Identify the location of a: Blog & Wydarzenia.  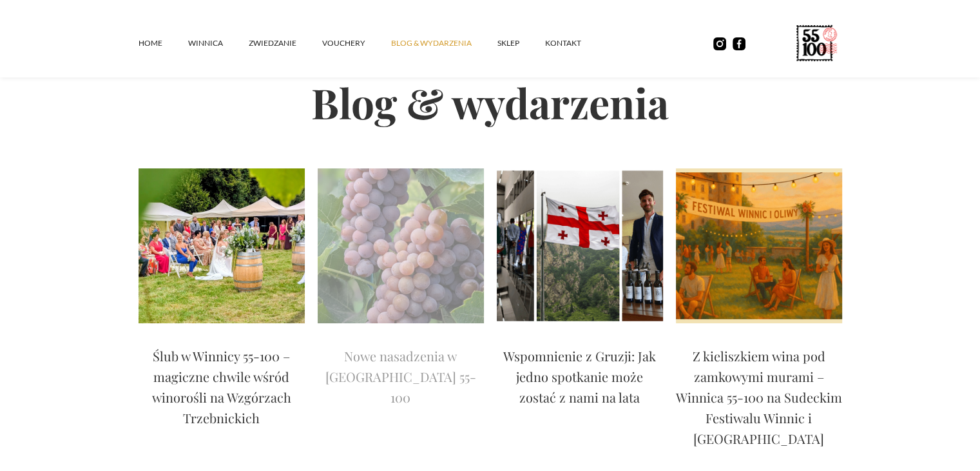
(444, 43).